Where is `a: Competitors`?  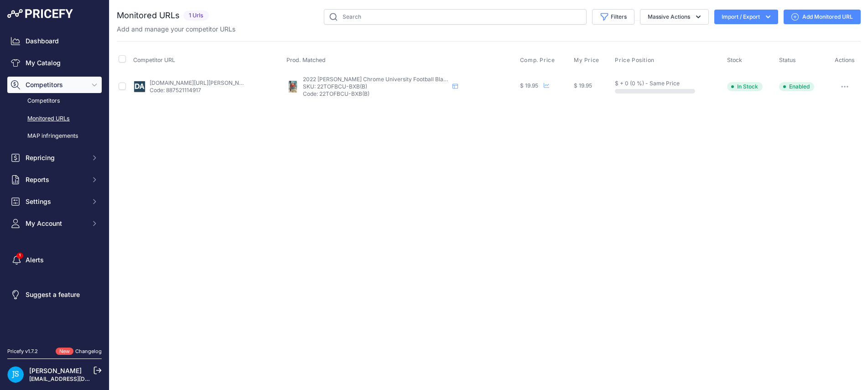 a: Competitors is located at coordinates (54, 101).